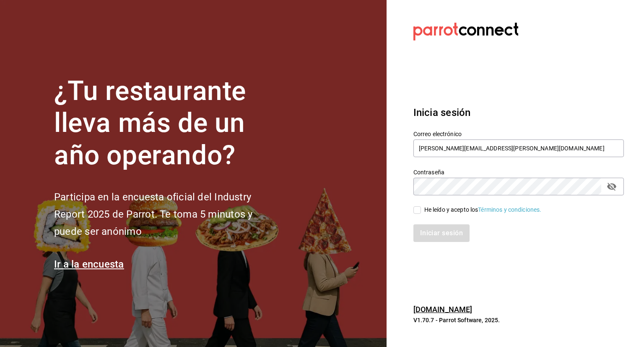 The height and width of the screenshot is (347, 644). Describe the element at coordinates (519, 171) in the screenshot. I see `label: Contraseña` at that location.